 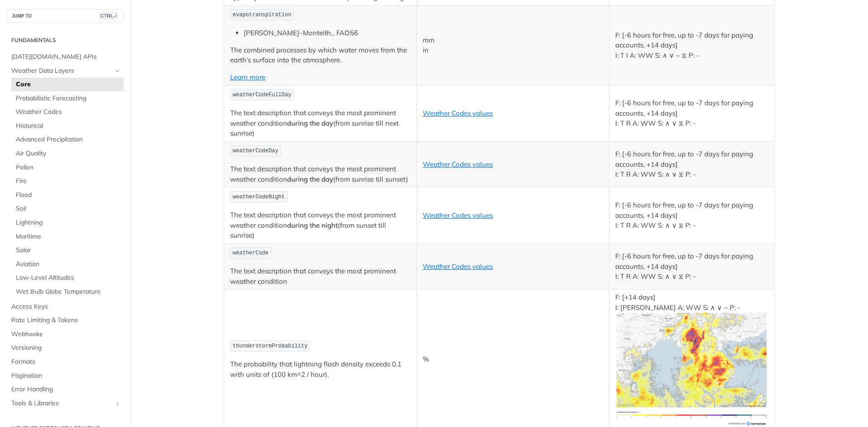 I want to click on span: thunderstormProbability, so click(x=271, y=346).